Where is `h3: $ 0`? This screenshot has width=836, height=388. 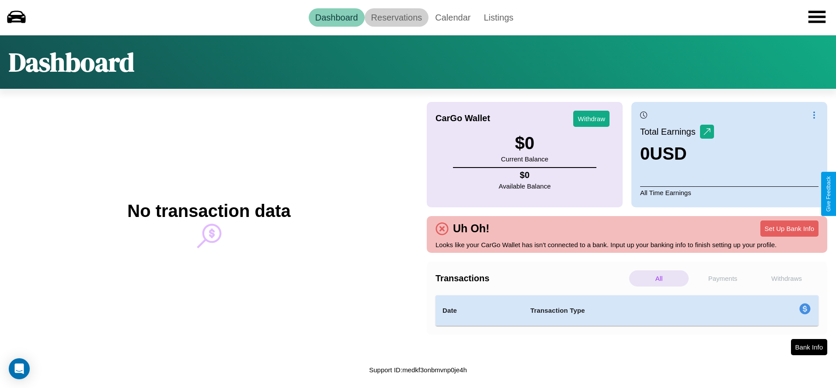 h3: $ 0 is located at coordinates (524, 143).